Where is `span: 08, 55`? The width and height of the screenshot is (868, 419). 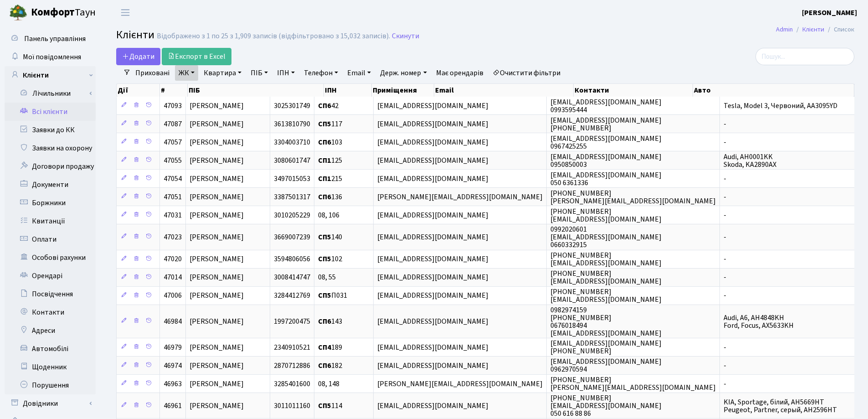 span: 08, 55 is located at coordinates (326, 278).